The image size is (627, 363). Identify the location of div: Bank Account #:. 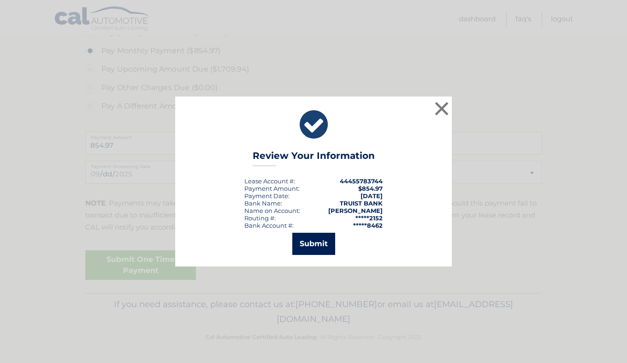
(269, 225).